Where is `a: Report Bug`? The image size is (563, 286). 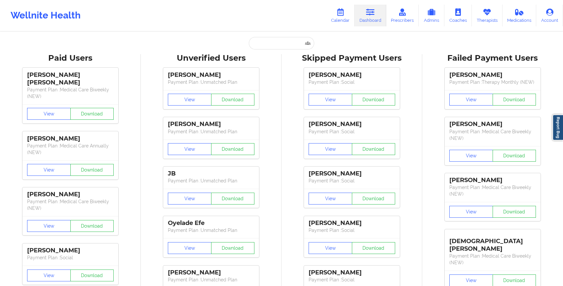 a: Report Bug is located at coordinates (558, 128).